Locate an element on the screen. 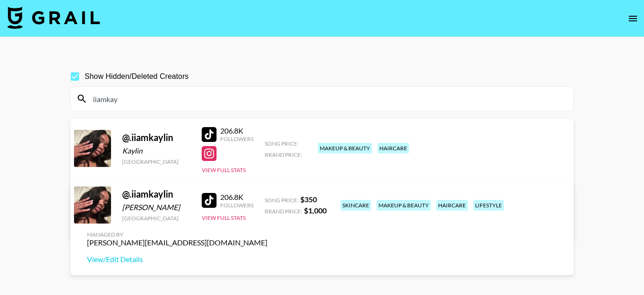 This screenshot has width=644, height=295. span: Show Hidden/Deleted Creators is located at coordinates (137, 77).